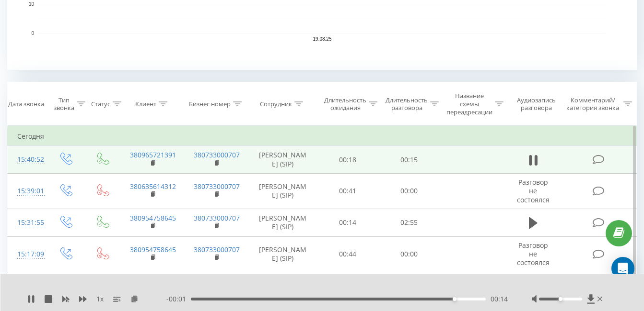 Image resolution: width=644 pixels, height=311 pixels. I want to click on a: 380635614312, so click(153, 186).